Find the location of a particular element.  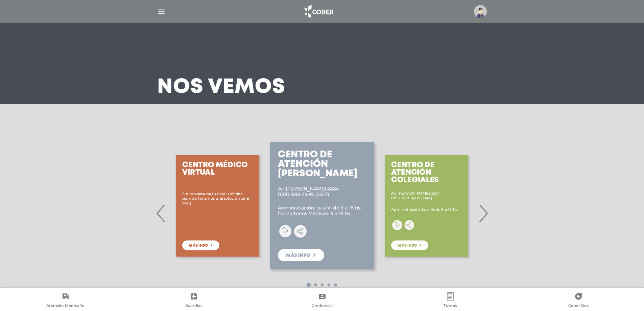

span: Atención Médica Ya is located at coordinates (65, 306).